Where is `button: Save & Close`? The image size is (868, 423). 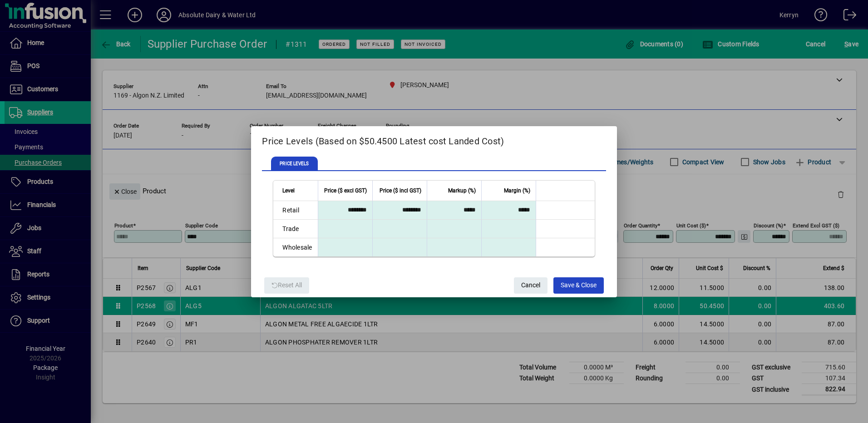 button: Save & Close is located at coordinates (578, 285).